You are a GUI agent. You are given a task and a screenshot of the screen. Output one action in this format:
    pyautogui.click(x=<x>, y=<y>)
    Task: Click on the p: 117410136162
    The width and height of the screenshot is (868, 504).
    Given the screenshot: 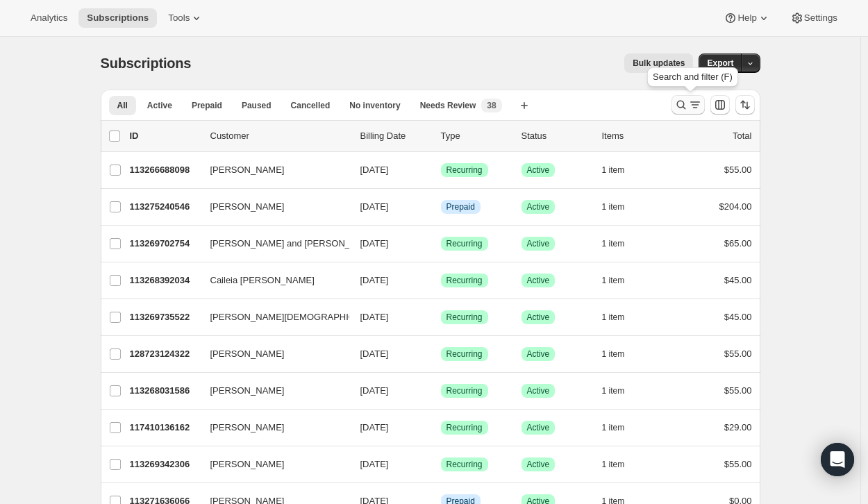 What is the action you would take?
    pyautogui.click(x=165, y=428)
    